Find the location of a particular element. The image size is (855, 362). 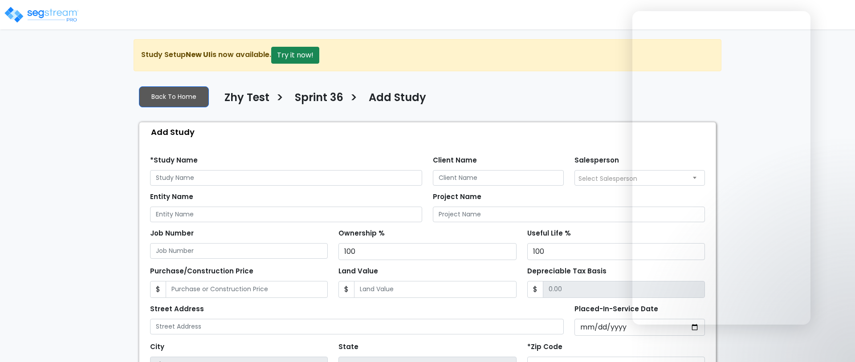

label: Entity Name is located at coordinates (171, 197).